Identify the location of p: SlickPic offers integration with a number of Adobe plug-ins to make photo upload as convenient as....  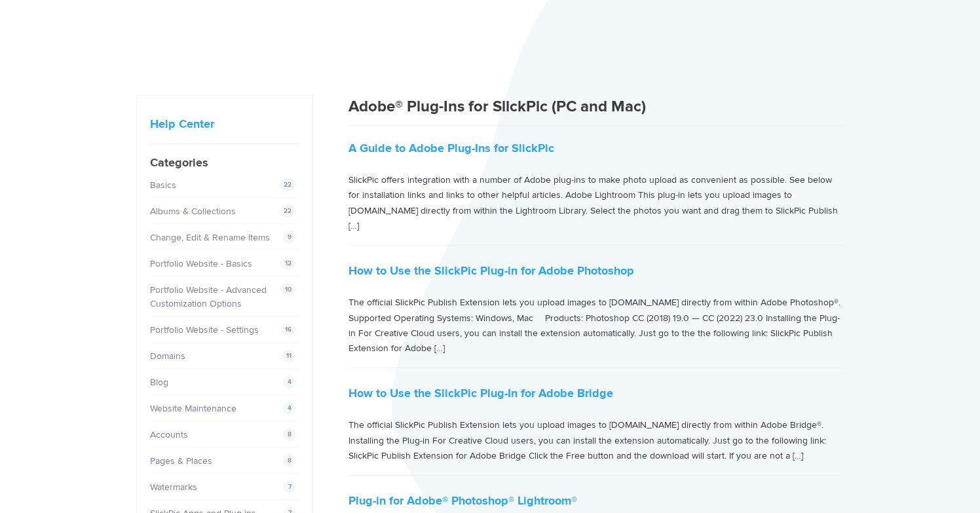
(596, 203).